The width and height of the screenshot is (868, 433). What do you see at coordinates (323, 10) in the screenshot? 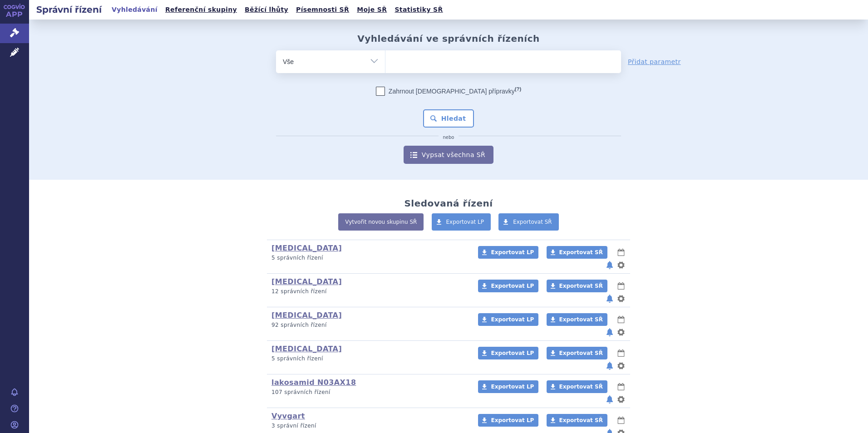
I see `a: Písemnosti SŘ` at bounding box center [323, 10].